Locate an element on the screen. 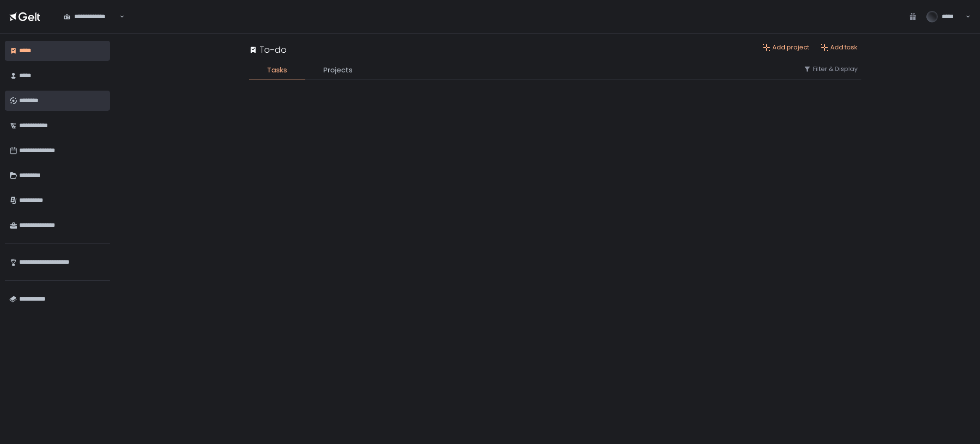 This screenshot has height=444, width=980. div: Search for option is located at coordinates (91, 16).